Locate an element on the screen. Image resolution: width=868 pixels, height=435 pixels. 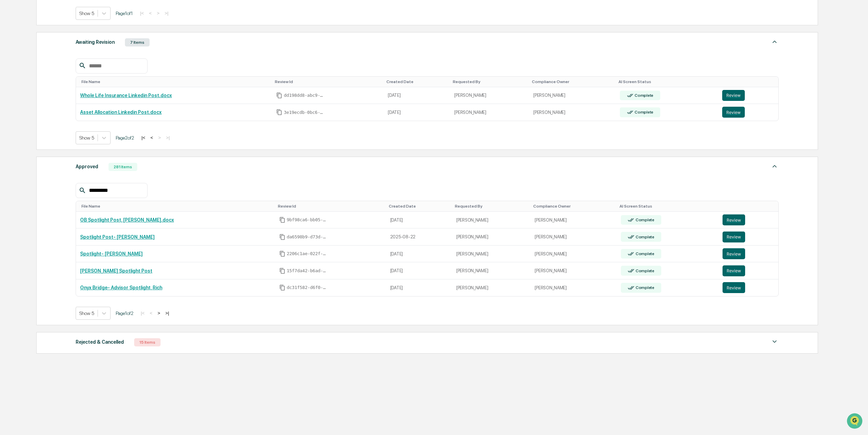
span: 2206c1ae-022f-418c-94f7-19ee38de0840 is located at coordinates (307, 254).